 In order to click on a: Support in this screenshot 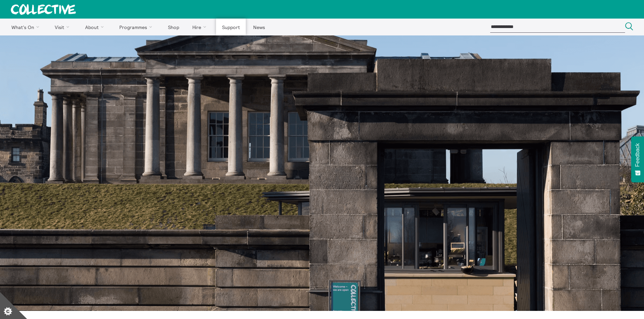, I will do `click(231, 27)`.